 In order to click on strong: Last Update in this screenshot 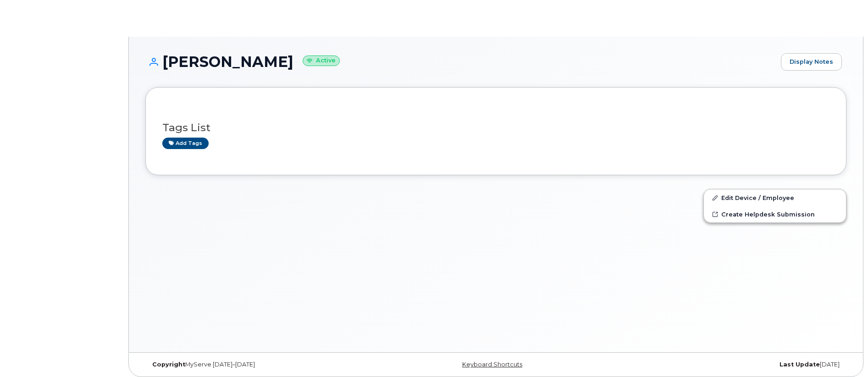, I will do `click(800, 364)`.